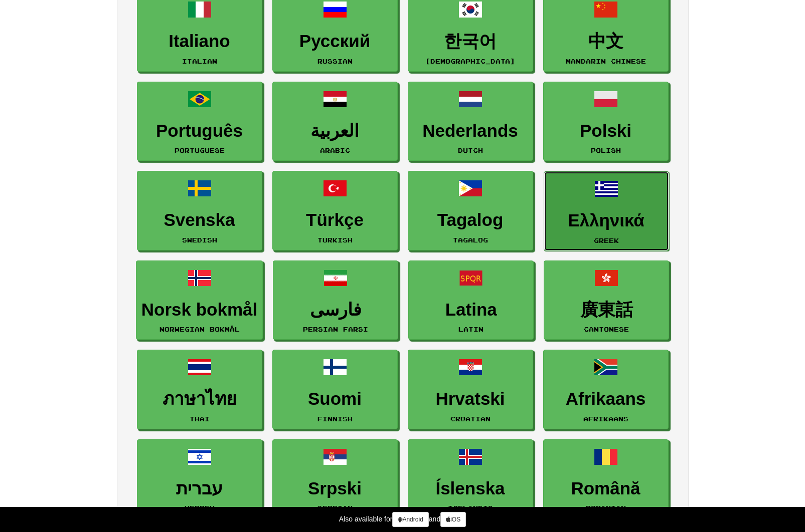  I want to click on a: עבריתHebrew, so click(200, 478).